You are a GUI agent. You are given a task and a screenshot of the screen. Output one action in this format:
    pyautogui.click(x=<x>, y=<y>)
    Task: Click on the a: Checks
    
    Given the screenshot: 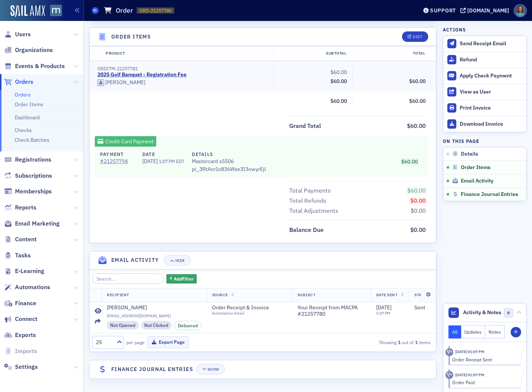 What is the action you would take?
    pyautogui.click(x=23, y=130)
    